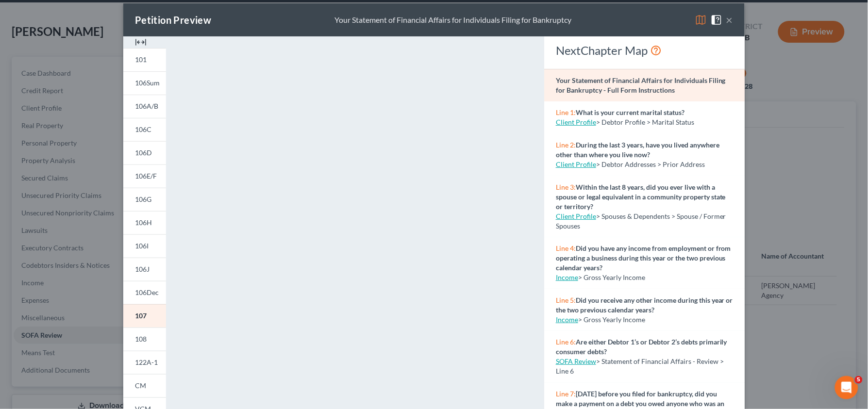 The height and width of the screenshot is (409, 868). I want to click on img: expand-e0f6d898513216a626fdd78e52531dac95497ffd26381d4c15ee2fc46db09dca.svg, so click(141, 42).